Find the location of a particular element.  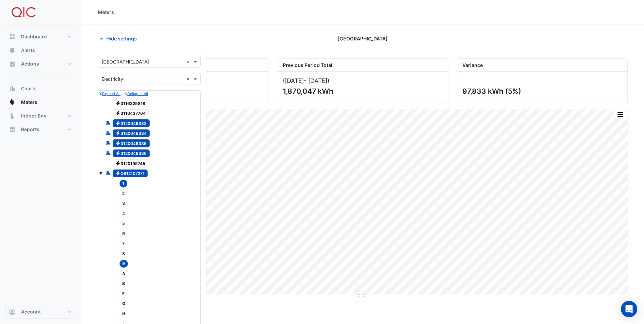

button: Expand All is located at coordinates (109, 94).